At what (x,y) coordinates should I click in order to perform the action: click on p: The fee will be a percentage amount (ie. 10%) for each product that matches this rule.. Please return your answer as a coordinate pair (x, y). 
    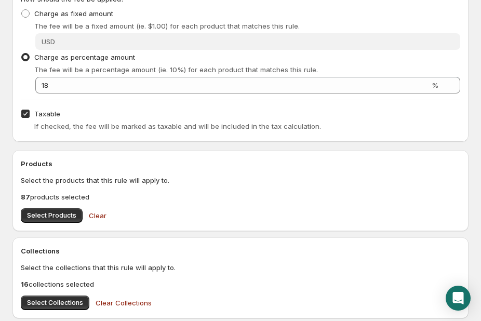
    Looking at the image, I should click on (247, 70).